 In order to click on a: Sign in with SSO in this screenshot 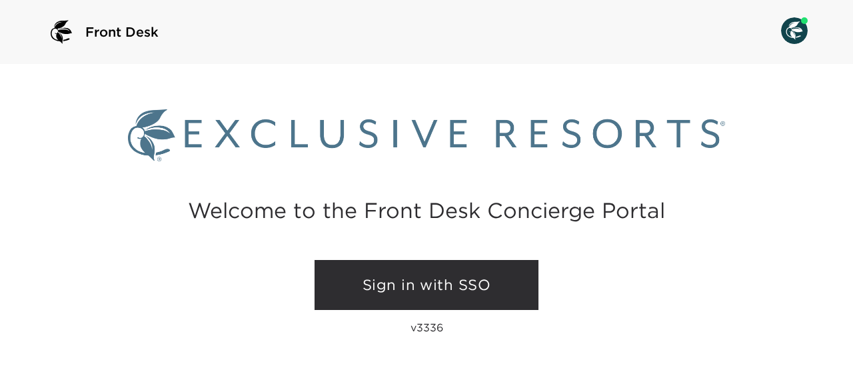, I will do `click(426, 285)`.